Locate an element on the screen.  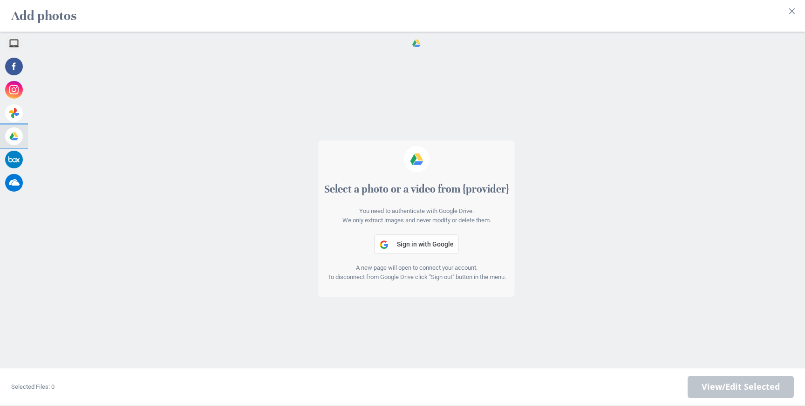
div: We only extract images and never modify or delete them. is located at coordinates (416, 221).